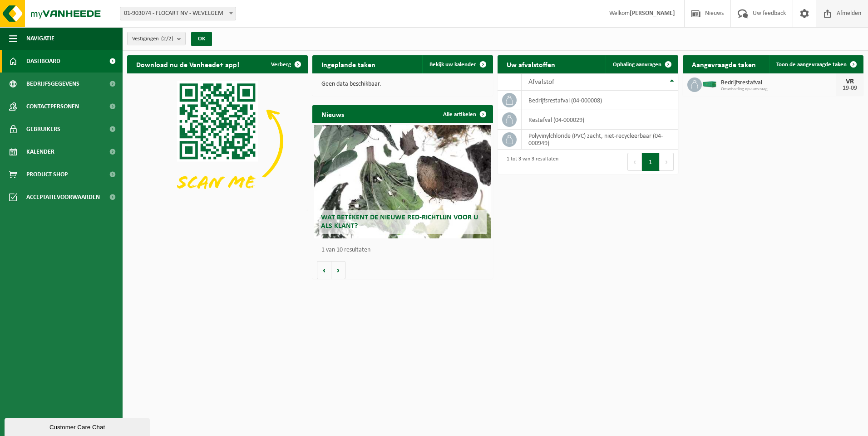  I want to click on a: Bekijk uw kalender, so click(457, 64).